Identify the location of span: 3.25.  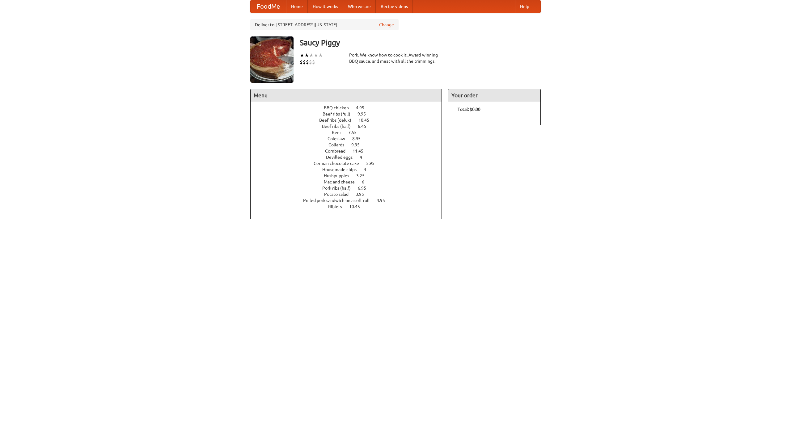
(363, 176).